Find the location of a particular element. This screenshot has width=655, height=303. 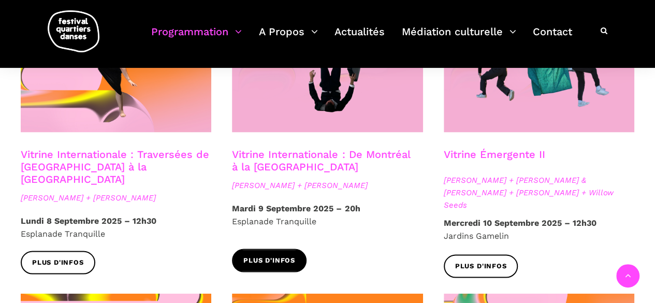

strong: Lundi 8 Septembre 2025 – 12h30 is located at coordinates (89, 220).